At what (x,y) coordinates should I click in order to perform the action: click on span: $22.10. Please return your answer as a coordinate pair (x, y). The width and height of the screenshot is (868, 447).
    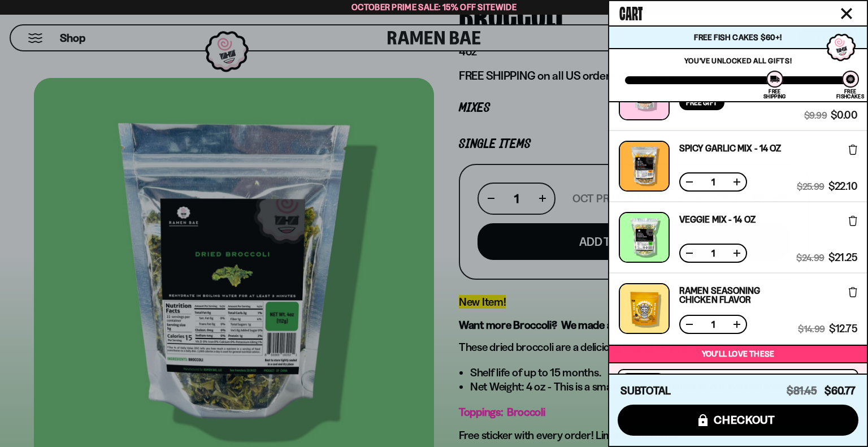
    Looking at the image, I should click on (843, 187).